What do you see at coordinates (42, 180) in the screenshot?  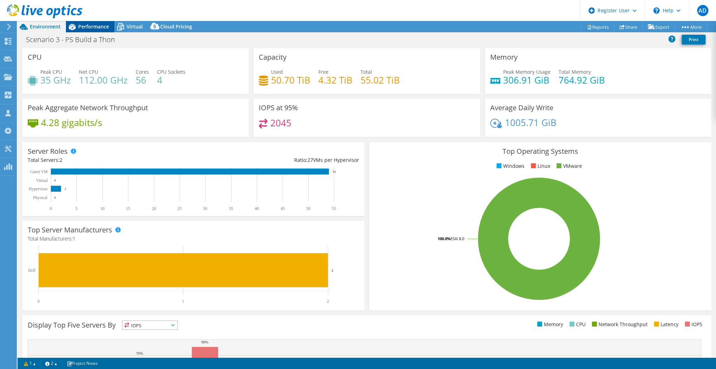 I see `text: Virtual` at bounding box center [42, 180].